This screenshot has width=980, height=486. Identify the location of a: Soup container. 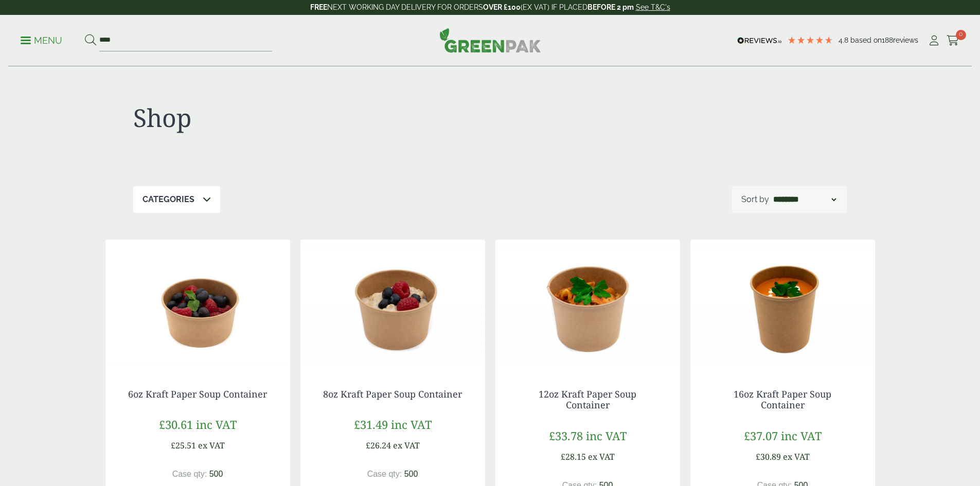
(198, 305).